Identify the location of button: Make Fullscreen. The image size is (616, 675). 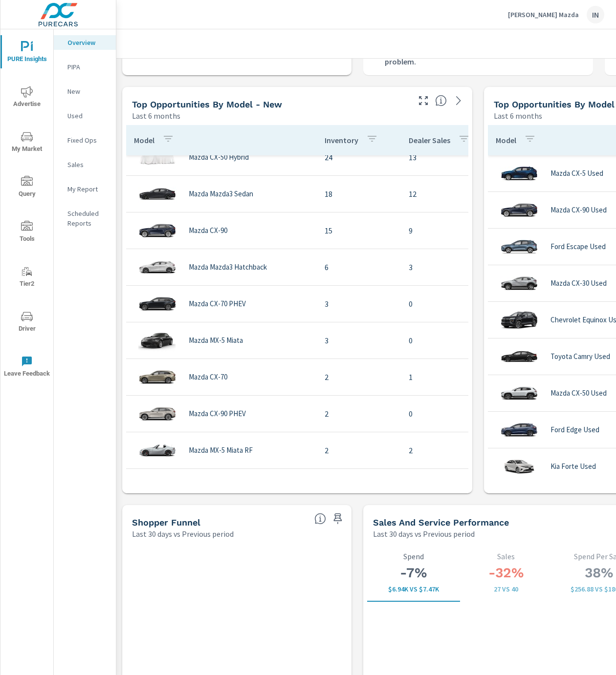
(423, 101).